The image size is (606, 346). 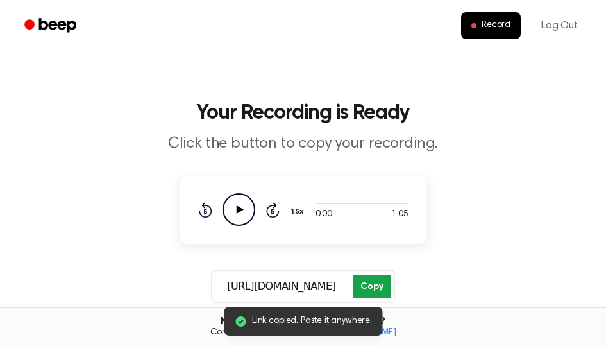 I want to click on button: 1.5x, so click(x=299, y=212).